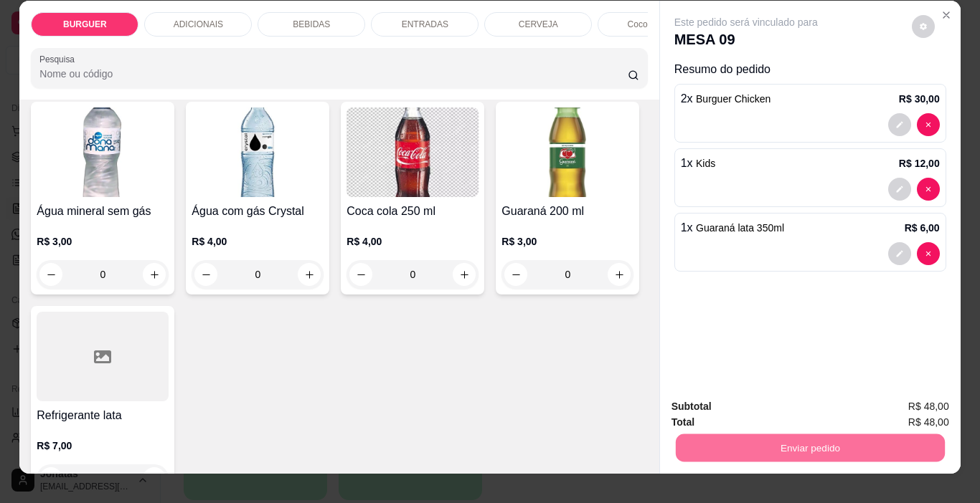 This screenshot has width=980, height=503. I want to click on p: CERVEJA, so click(538, 25).